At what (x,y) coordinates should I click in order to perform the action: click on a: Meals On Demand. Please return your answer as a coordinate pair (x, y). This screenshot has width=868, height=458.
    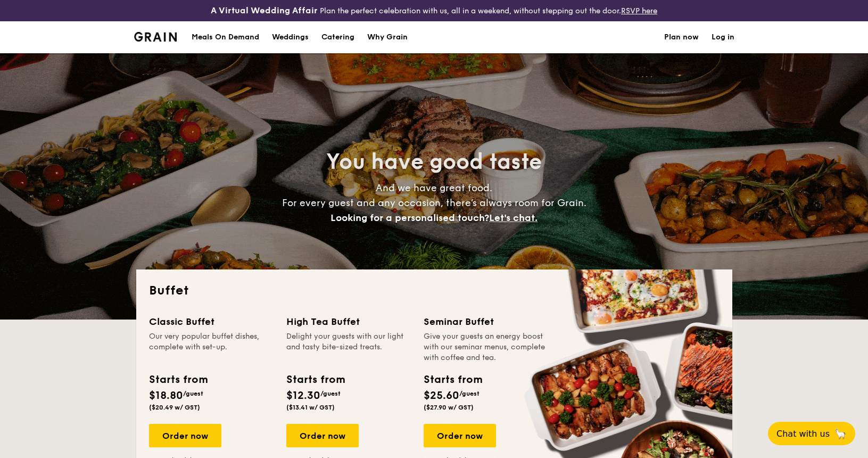
    Looking at the image, I should click on (225, 37).